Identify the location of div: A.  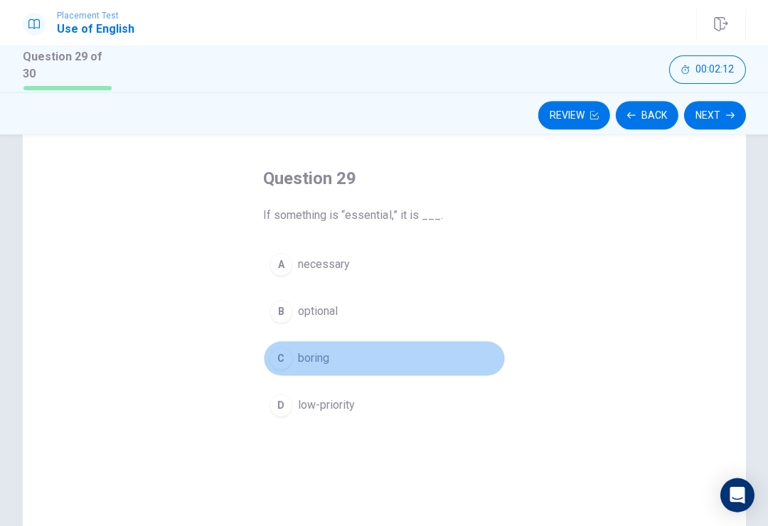
(281, 265).